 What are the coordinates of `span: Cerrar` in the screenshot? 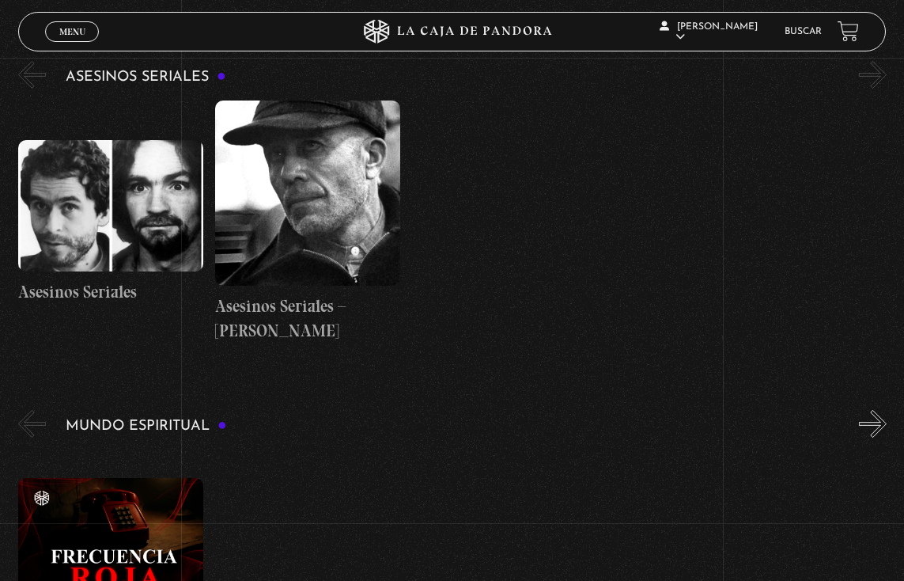 It's located at (72, 45).